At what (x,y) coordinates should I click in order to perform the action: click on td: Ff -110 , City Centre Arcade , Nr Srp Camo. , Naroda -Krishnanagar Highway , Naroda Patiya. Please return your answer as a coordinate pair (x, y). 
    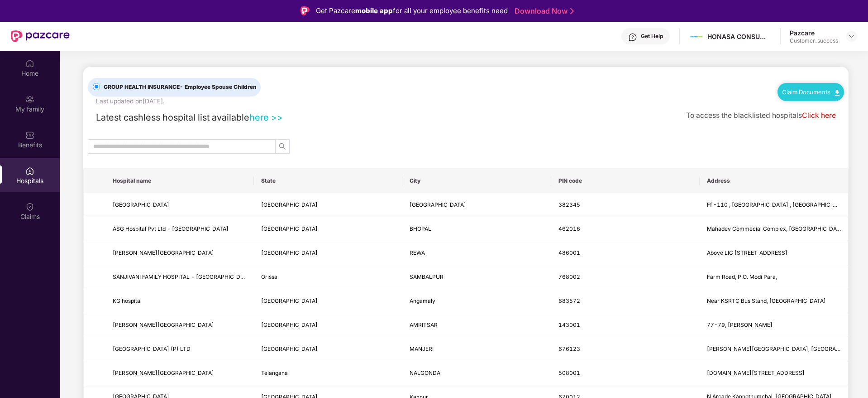
    Looking at the image, I should click on (774, 205).